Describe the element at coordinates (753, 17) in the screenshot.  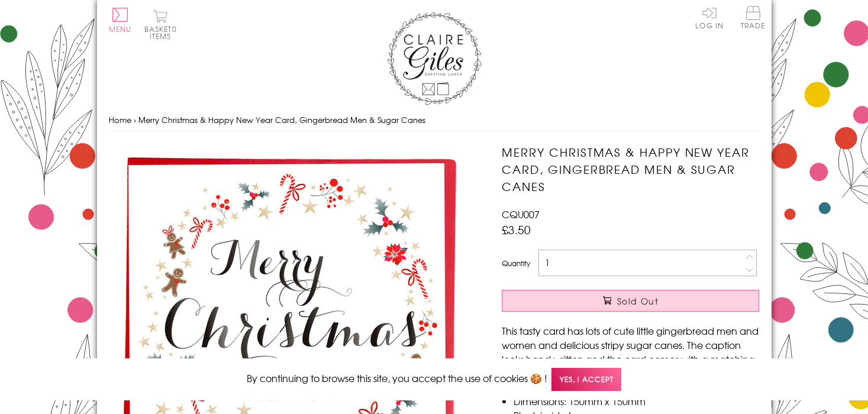
I see `span: Trade` at that location.